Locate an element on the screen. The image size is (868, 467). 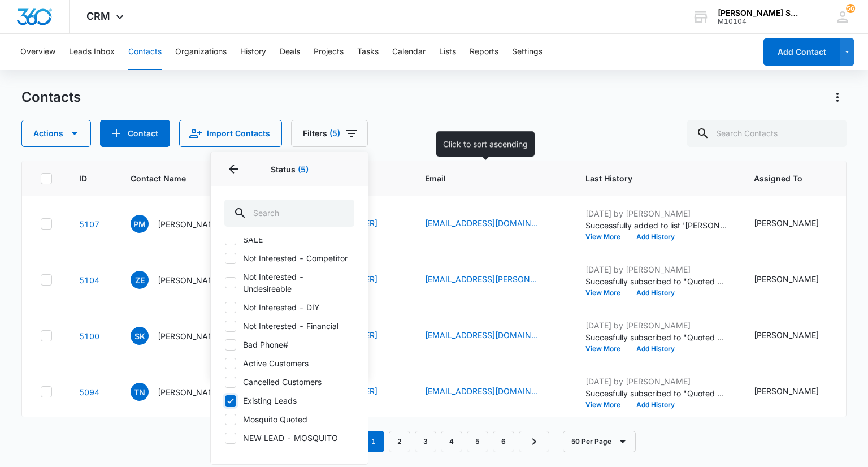
a: Next Page is located at coordinates (534, 442).